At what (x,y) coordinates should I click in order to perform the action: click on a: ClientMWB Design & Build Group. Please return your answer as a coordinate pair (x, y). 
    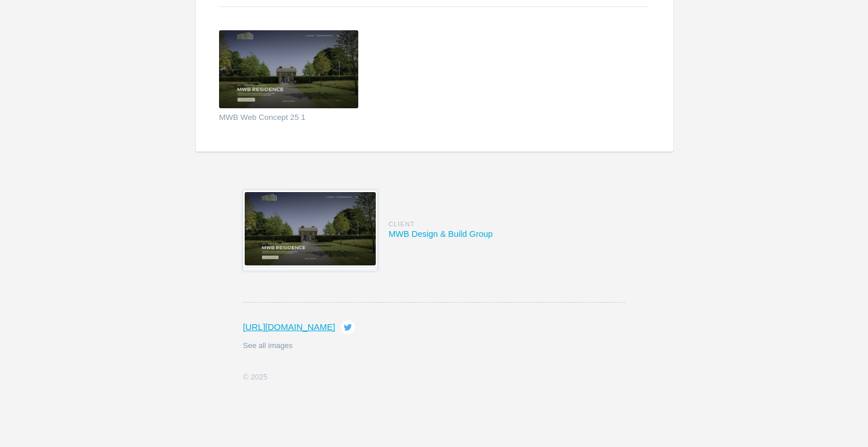
    Looking at the image, I should click on (440, 230).